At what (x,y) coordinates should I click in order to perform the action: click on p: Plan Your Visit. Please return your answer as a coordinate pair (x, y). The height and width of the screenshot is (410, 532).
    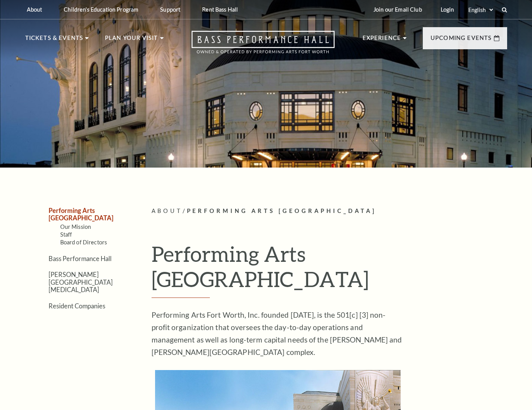
    Looking at the image, I should click on (131, 40).